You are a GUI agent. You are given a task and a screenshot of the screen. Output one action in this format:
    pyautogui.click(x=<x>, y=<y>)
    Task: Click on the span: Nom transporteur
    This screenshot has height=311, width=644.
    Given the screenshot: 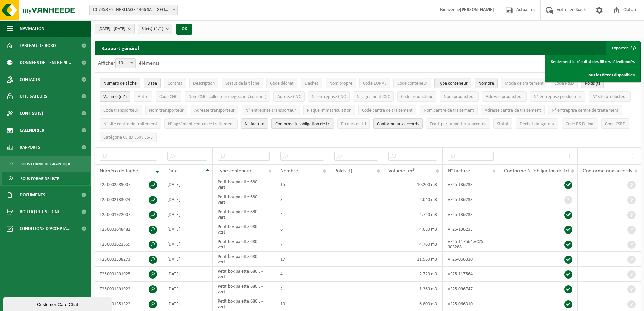 What is the action you would take?
    pyautogui.click(x=166, y=110)
    